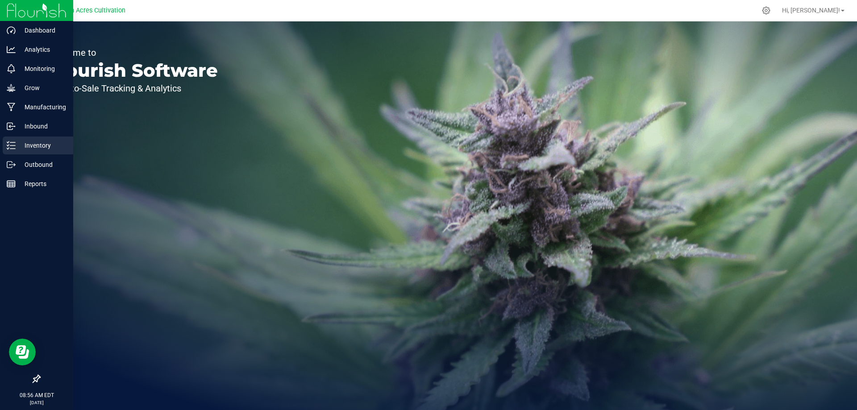 The width and height of the screenshot is (857, 410). I want to click on p: Analytics, so click(42, 50).